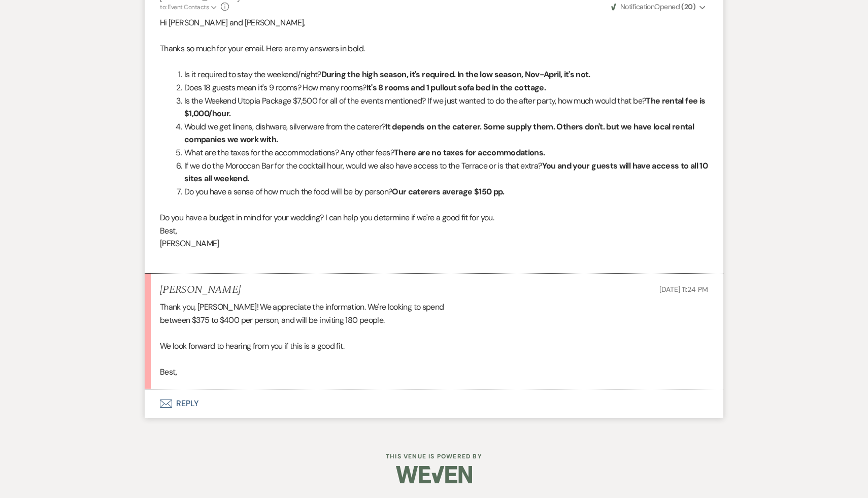  What do you see at coordinates (415, 101) in the screenshot?
I see `span: Is the Weekend Utopia Package $7,500 for all of the events mentioned? If we just wanted to do the...` at bounding box center [415, 101].